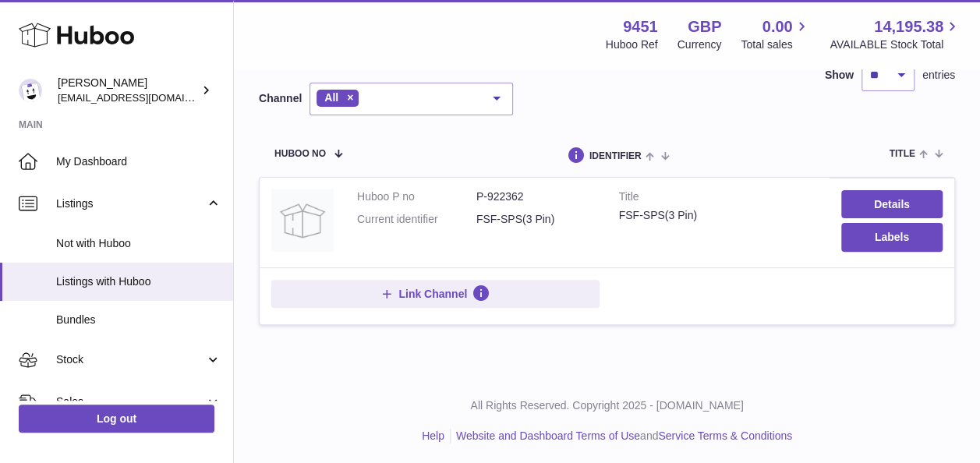 Image resolution: width=980 pixels, height=463 pixels. I want to click on div: Huboo Ref, so click(632, 45).